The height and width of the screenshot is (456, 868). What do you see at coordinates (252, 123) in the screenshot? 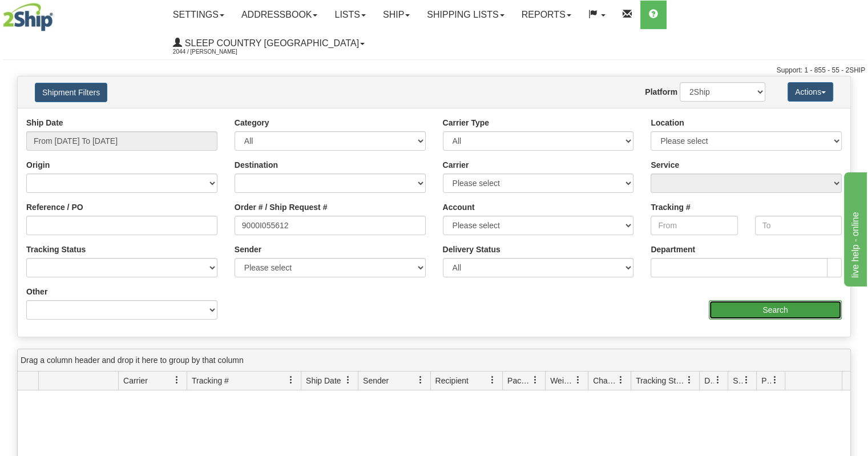
I see `label: Category` at bounding box center [252, 123].